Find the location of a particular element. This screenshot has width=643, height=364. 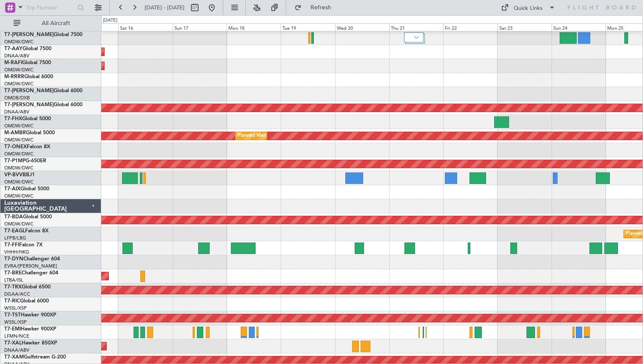

span: T7-XAM is located at coordinates (14, 357).